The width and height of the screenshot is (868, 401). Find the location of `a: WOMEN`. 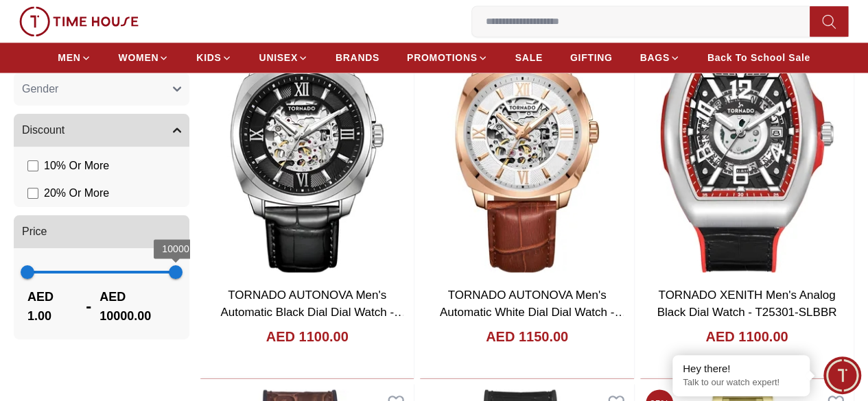

a: WOMEN is located at coordinates (144, 57).